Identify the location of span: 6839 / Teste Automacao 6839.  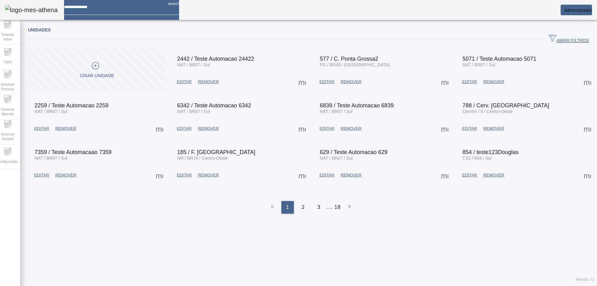
(357, 105).